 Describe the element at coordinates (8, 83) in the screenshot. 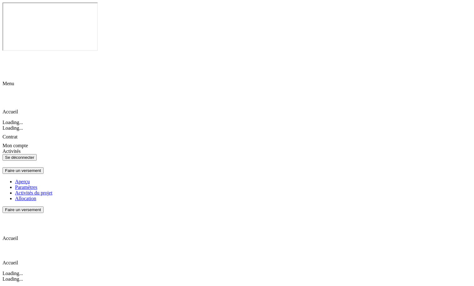

I see `span: Menu` at that location.